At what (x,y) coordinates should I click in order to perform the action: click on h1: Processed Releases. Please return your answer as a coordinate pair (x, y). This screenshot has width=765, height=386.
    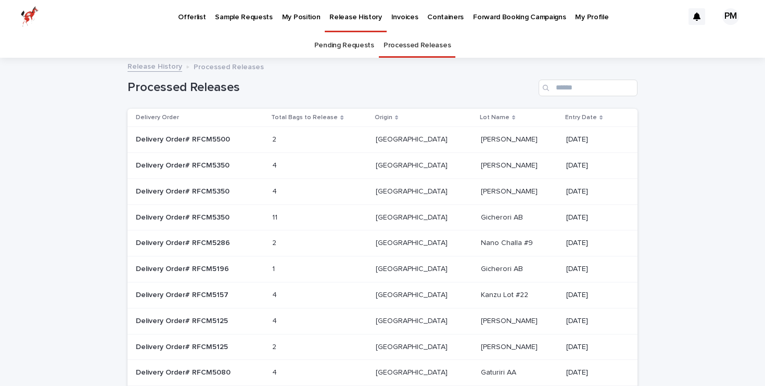
    Looking at the image, I should click on (331, 87).